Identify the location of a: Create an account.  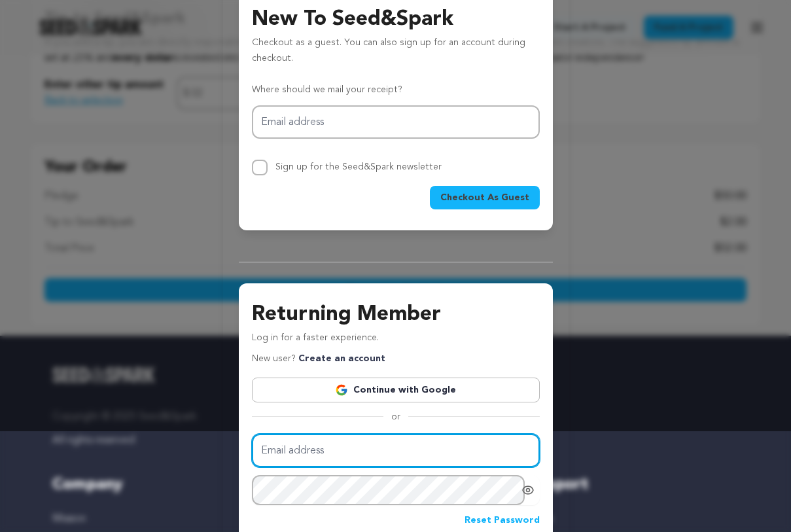
(342, 359).